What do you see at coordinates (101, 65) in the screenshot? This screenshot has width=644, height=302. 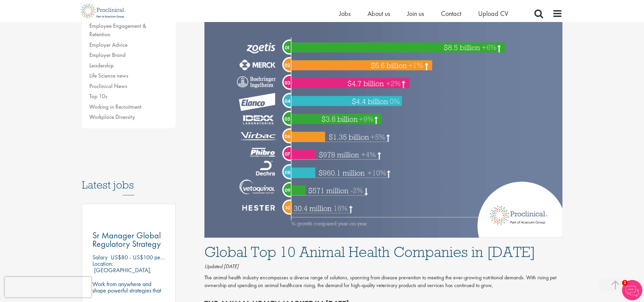 I see `a: Leadership` at bounding box center [101, 65].